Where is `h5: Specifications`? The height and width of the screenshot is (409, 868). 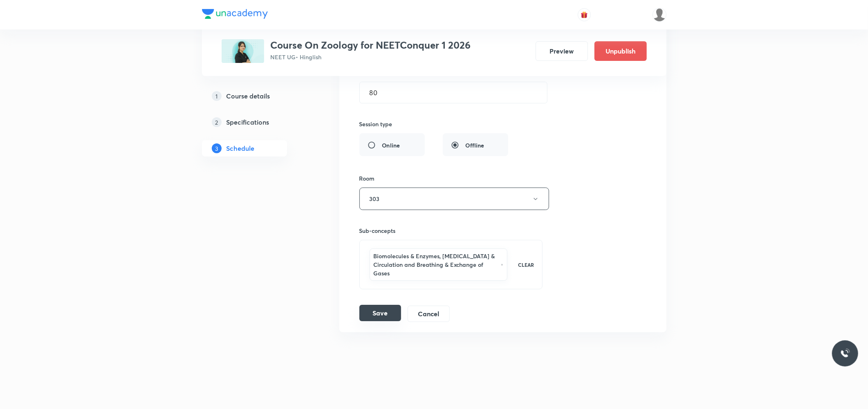
h5: Specifications is located at coordinates (248, 122).